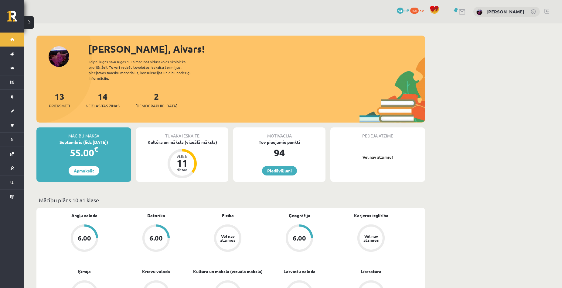 This screenshot has height=288, width=562. Describe the element at coordinates (279, 152) in the screenshot. I see `div: 94` at that location.